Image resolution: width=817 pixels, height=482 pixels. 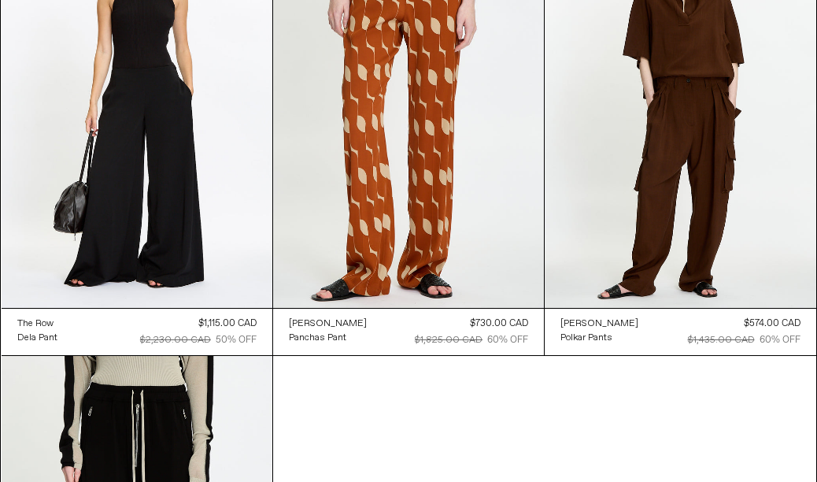 I want to click on div: $574.00 CAD, so click(x=773, y=324).